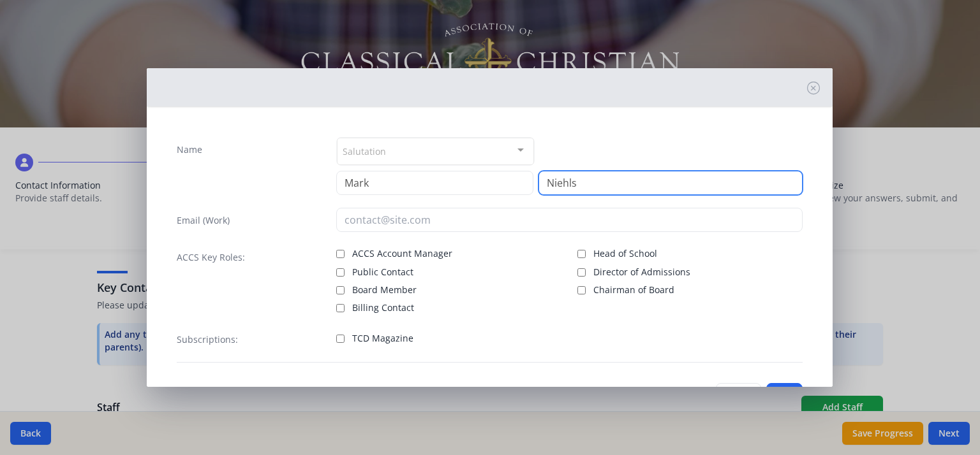 The height and width of the screenshot is (455, 980). I want to click on input: Public Contact, so click(340, 273).